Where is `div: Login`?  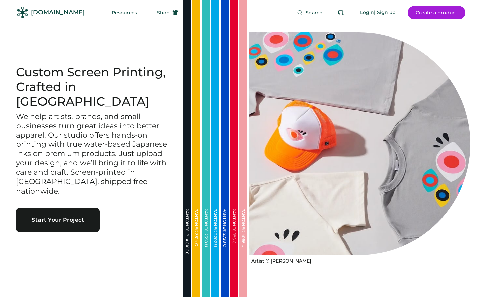
div: Login is located at coordinates (367, 13).